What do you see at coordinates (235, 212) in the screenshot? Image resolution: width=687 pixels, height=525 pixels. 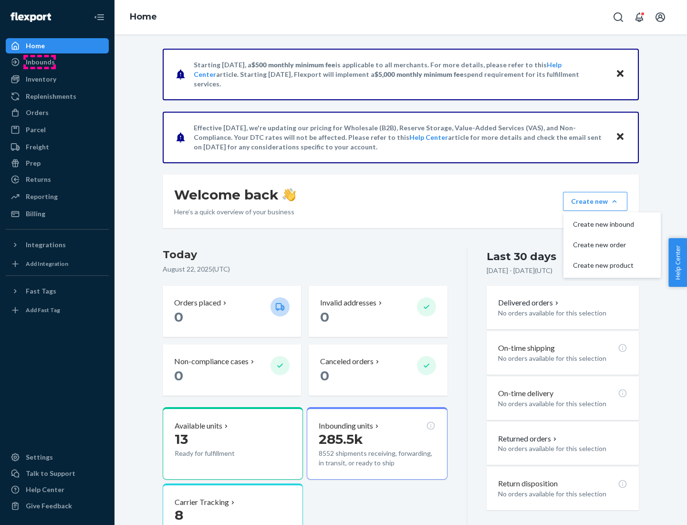 I see `p: Here’s a quick overview of your business` at bounding box center [235, 212].